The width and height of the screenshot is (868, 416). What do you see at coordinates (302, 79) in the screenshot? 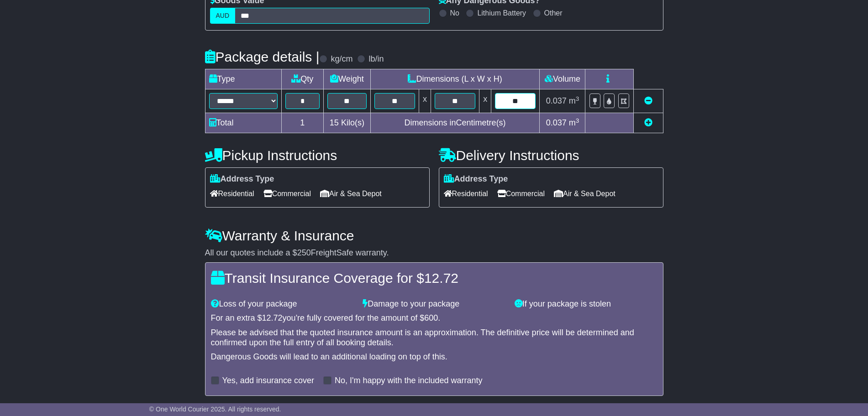
I see `td: Qty` at bounding box center [302, 79].